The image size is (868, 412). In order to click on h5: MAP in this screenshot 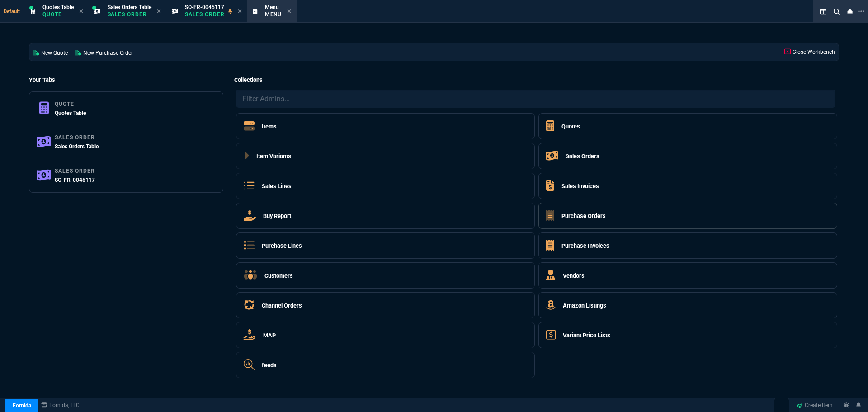, I will do `click(269, 335)`.